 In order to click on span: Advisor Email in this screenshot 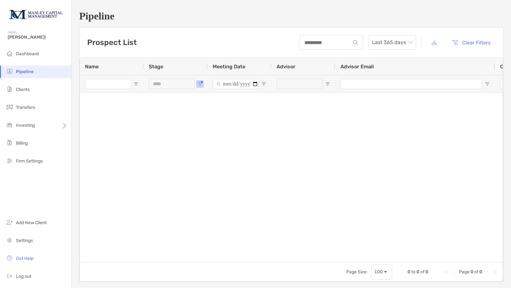, I will do `click(357, 66)`.